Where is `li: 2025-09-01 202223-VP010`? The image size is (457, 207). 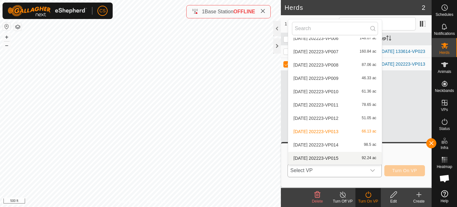 li: 2025-09-01 202223-VP010 is located at coordinates (335, 92).